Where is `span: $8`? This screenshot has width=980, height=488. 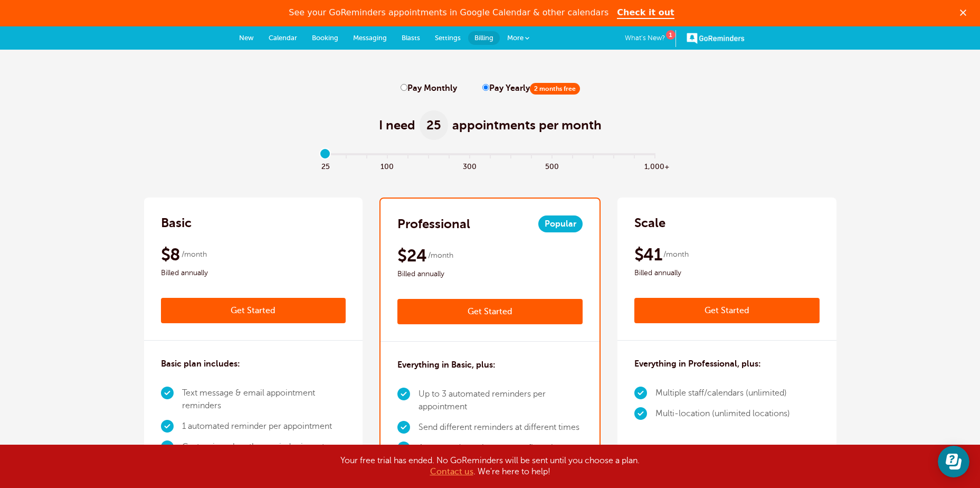
span: $8 is located at coordinates (170, 254).